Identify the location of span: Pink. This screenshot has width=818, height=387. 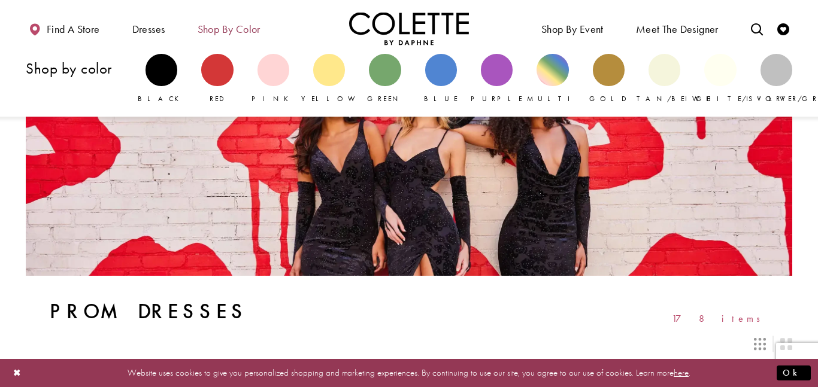
(273, 99).